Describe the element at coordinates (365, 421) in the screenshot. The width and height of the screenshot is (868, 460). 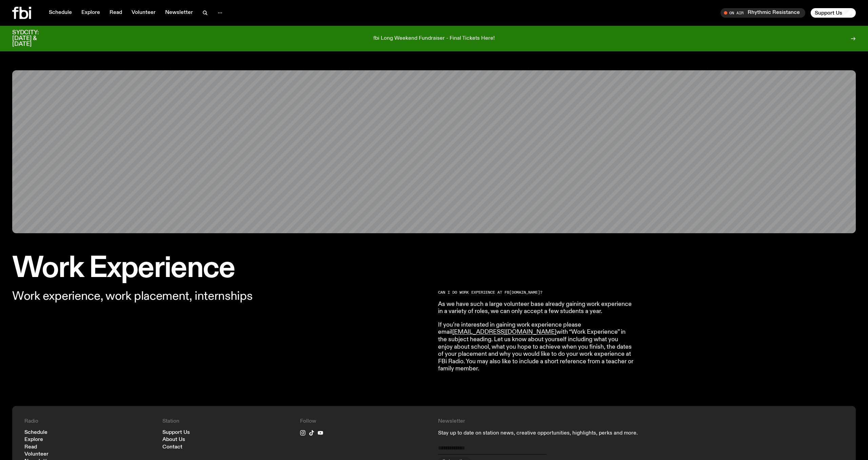
I see `h4: Follow` at that location.